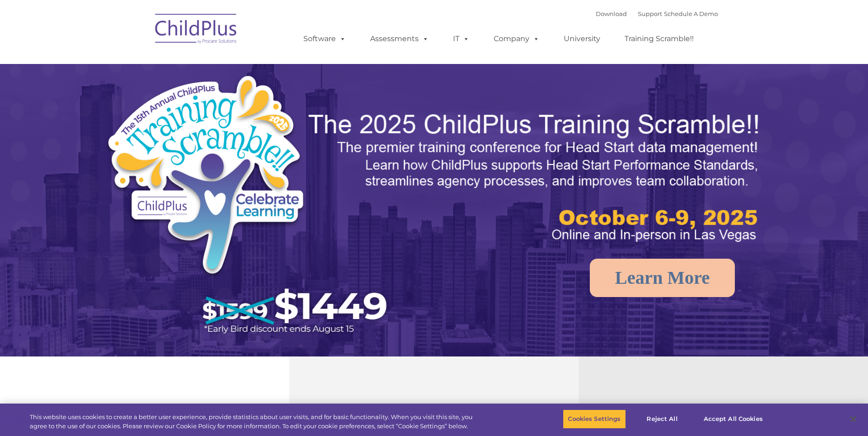 Image resolution: width=868 pixels, height=436 pixels. What do you see at coordinates (662, 278) in the screenshot?
I see `a: Learn More` at bounding box center [662, 278].